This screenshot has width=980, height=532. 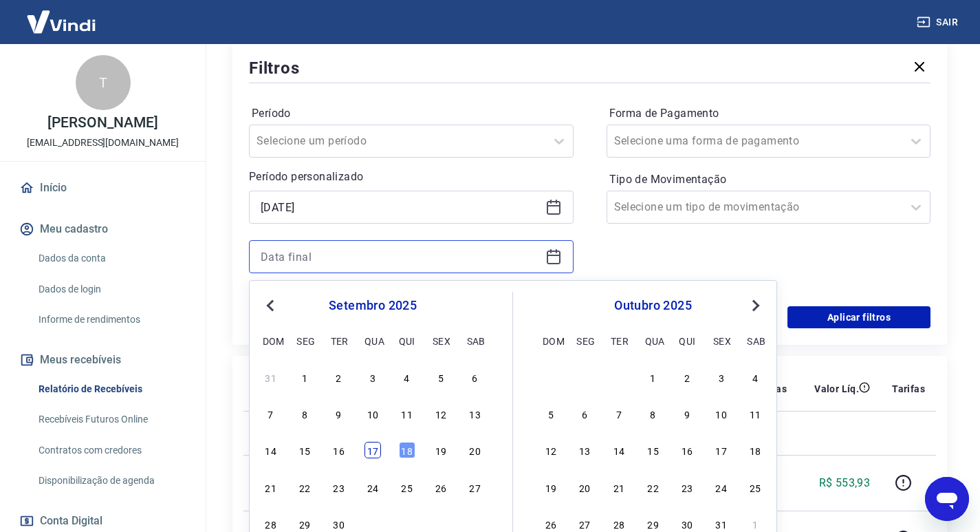 I want to click on div: Choose quinta-feira, 25 de setembro de 2025, so click(x=407, y=488).